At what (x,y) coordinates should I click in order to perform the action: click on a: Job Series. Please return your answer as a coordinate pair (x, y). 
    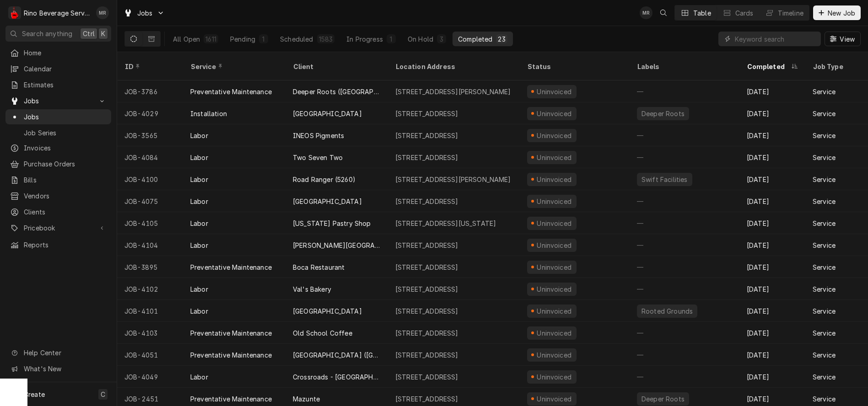
    Looking at the image, I should click on (58, 133).